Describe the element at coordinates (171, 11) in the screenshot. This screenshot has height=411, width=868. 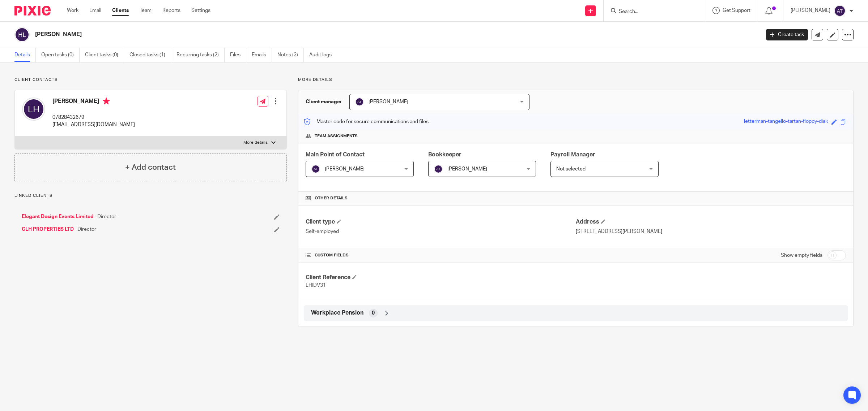
I see `a: Reports` at that location.